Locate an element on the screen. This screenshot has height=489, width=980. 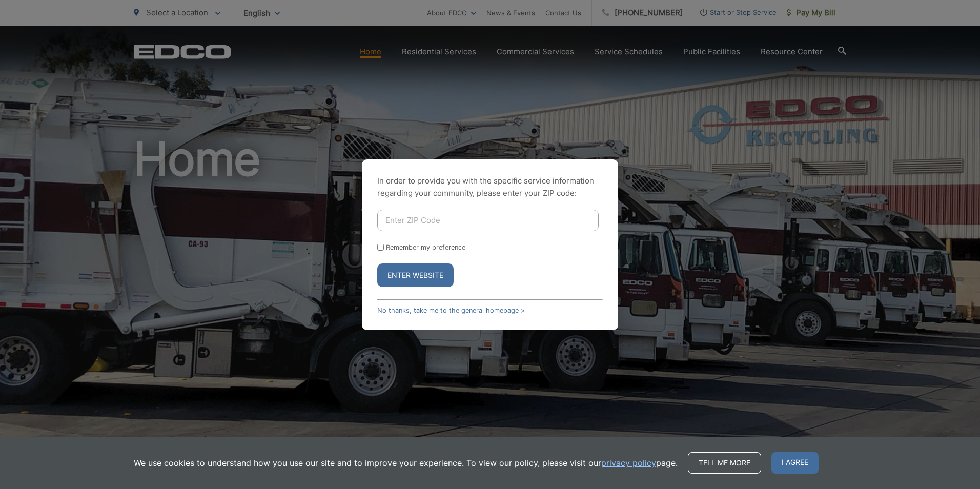
p: We use cookies to understand how you use our site and to improve your experience. To view our pol... is located at coordinates (406, 464).